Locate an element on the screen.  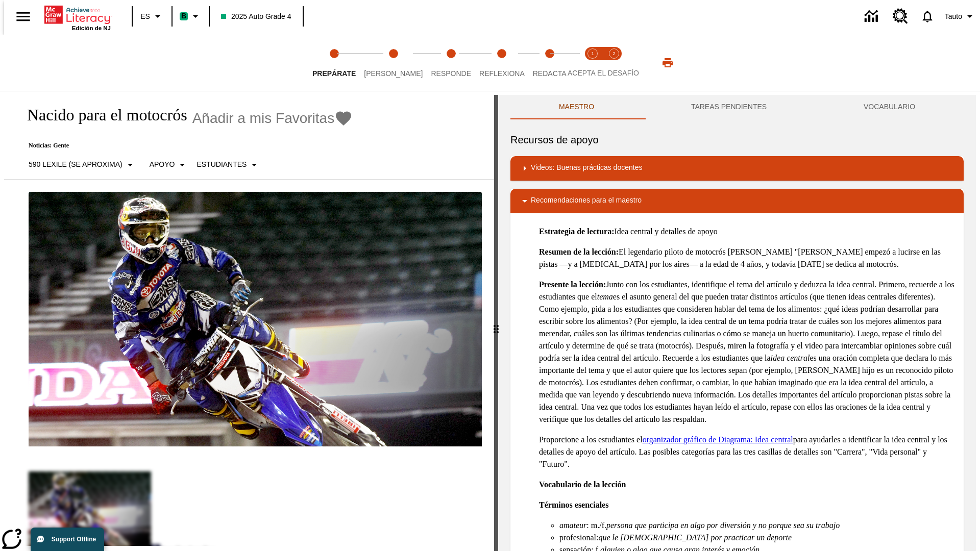
button: VOCABULARIO is located at coordinates (889, 107).